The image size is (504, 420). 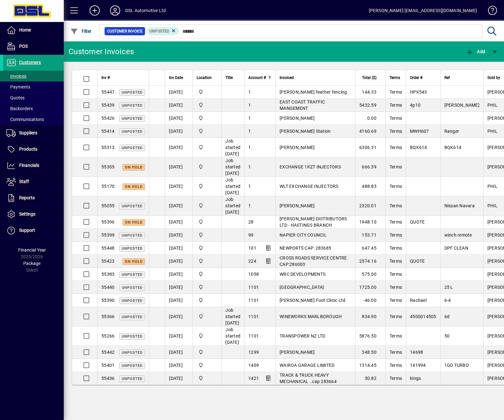 What do you see at coordinates (418, 365) in the screenshot?
I see `span: 141994` at bounding box center [418, 365].